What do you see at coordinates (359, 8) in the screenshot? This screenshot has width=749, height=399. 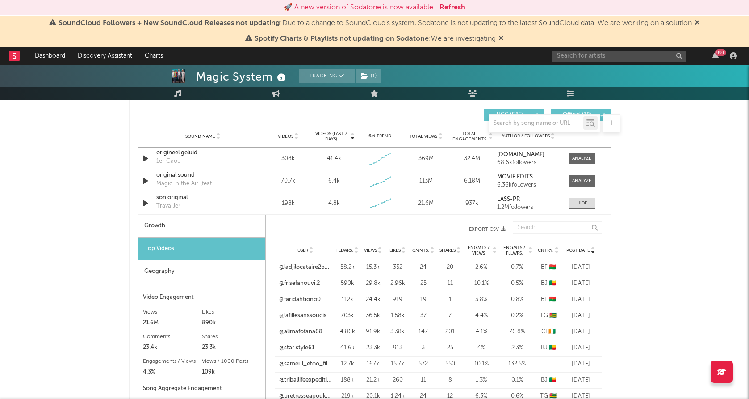 I see `div: 🚀 A new version of Sodatone is now available.` at bounding box center [359, 8].